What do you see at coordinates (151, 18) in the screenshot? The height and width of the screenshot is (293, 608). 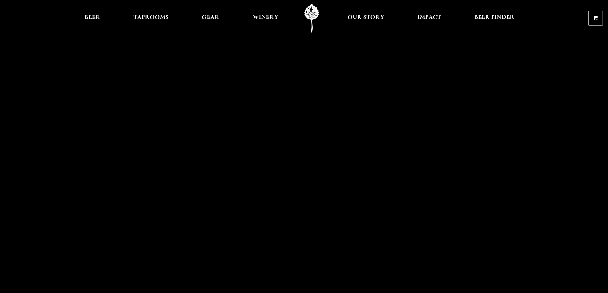 I see `span: Taprooms` at bounding box center [151, 18].